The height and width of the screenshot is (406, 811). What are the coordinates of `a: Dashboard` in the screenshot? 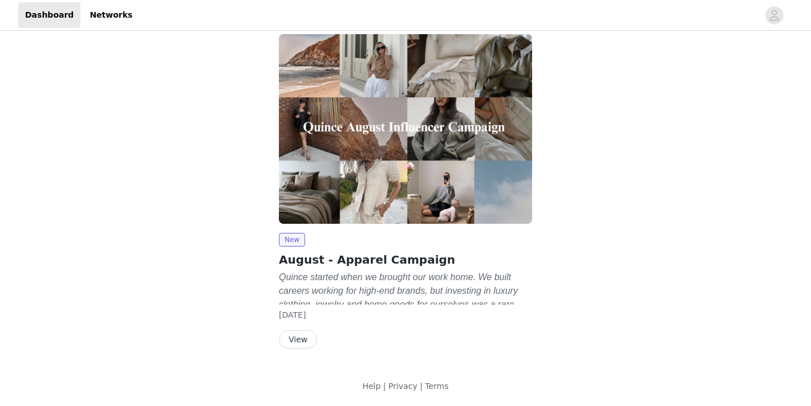 It's located at (49, 15).